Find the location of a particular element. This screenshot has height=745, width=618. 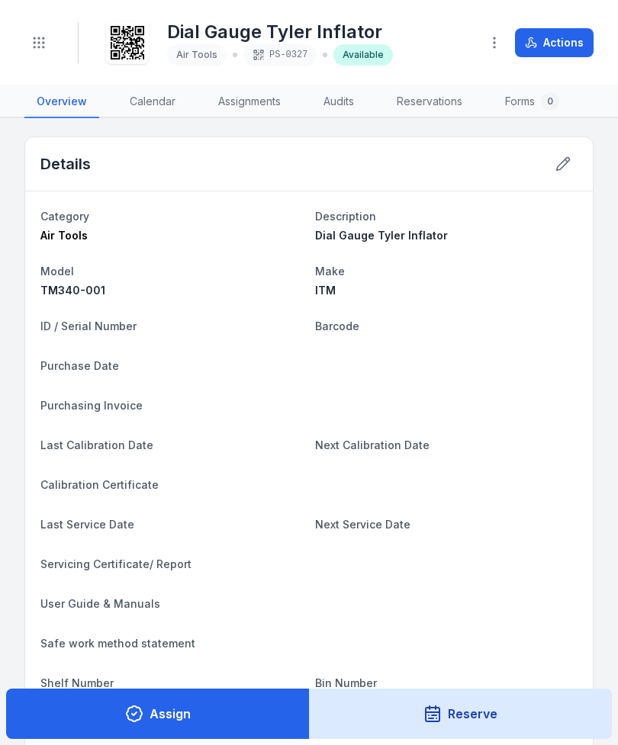

span: ITM is located at coordinates (325, 290).